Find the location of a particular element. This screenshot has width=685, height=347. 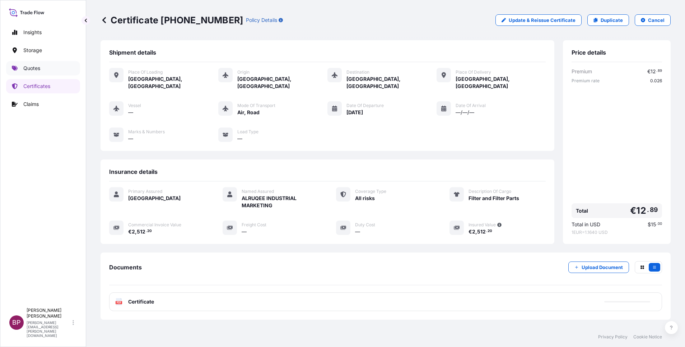

a: Quotes is located at coordinates (43, 68).